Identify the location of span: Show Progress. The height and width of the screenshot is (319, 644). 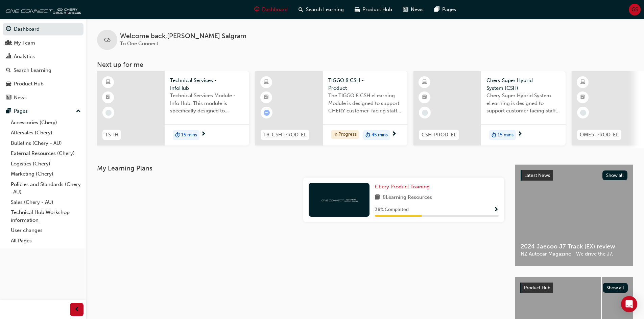
(496, 210).